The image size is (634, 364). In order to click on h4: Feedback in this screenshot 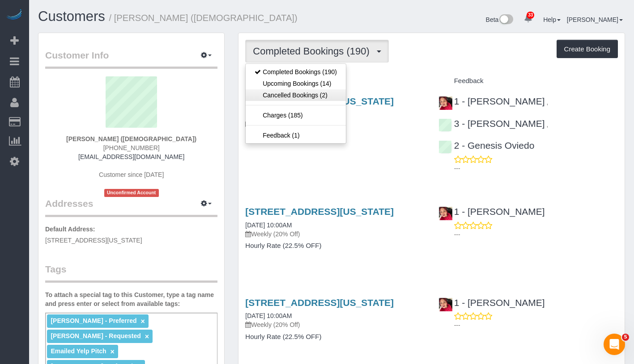, I will do `click(528, 81)`.